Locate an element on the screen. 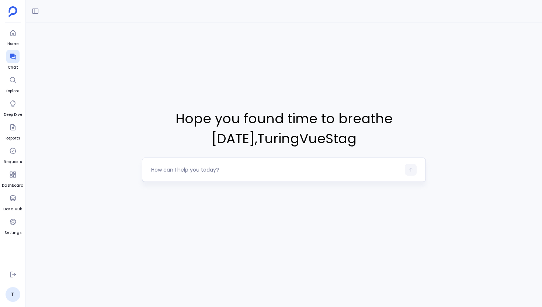 This screenshot has width=542, height=307. a: Settings is located at coordinates (13, 225).